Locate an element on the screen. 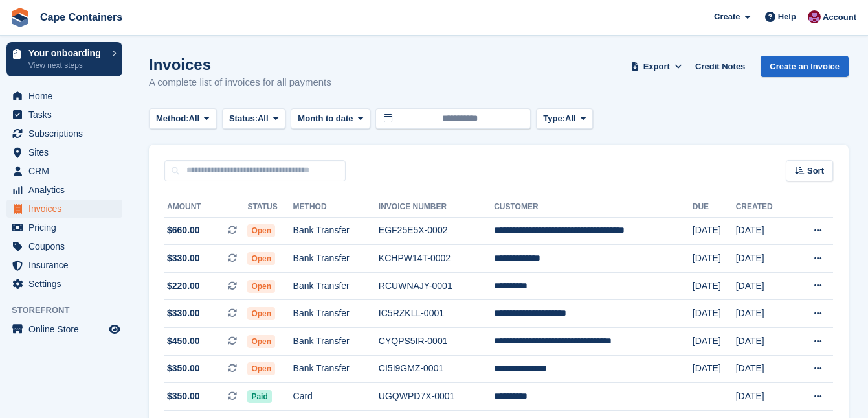 This screenshot has width=868, height=418. span: Tasks is located at coordinates (68, 114).